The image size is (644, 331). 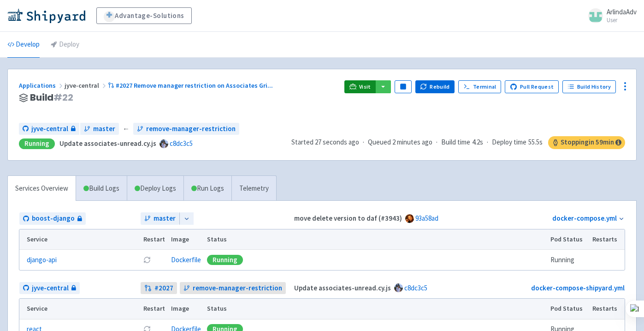 What do you see at coordinates (42, 85) in the screenshot?
I see `a: Applications` at bounding box center [42, 85].